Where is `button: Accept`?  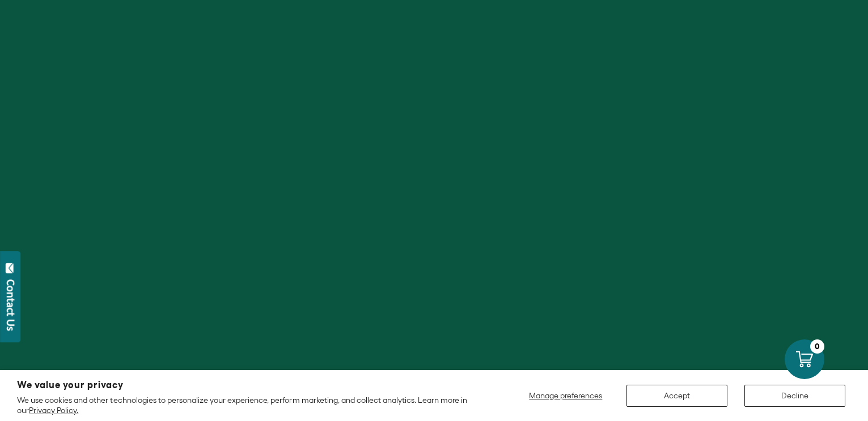
button: Accept is located at coordinates (677, 396).